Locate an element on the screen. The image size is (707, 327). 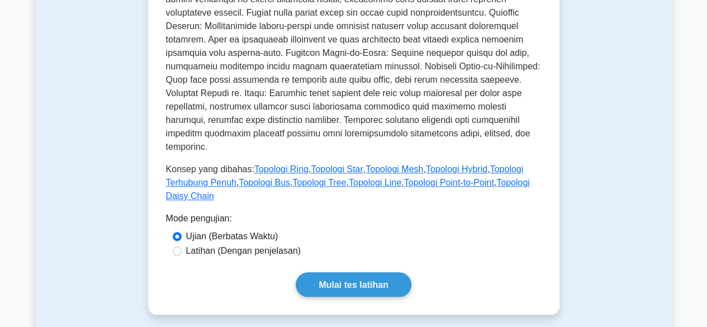
font: Topologi Hybrid is located at coordinates (457, 169).